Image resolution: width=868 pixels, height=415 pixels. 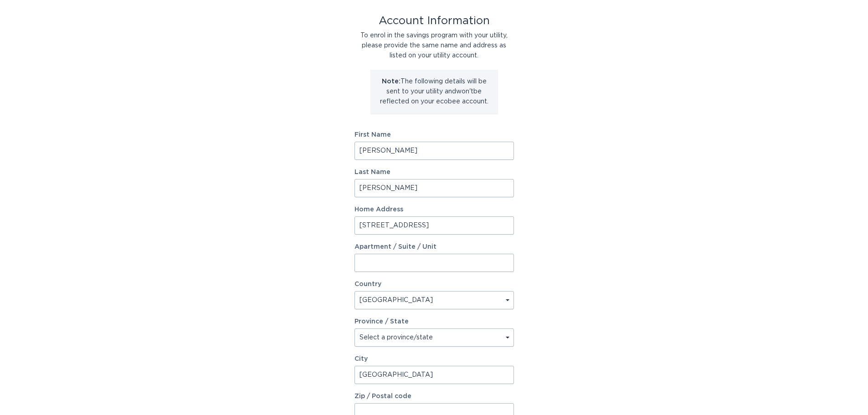 I want to click on label: First Name, so click(x=434, y=135).